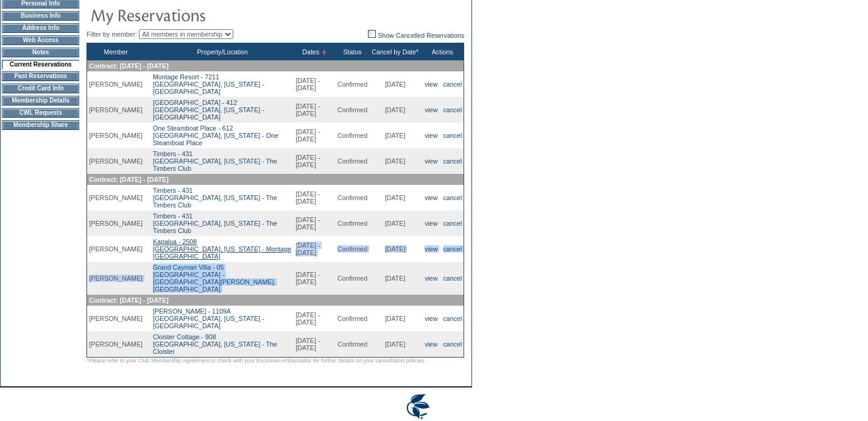 The height and width of the screenshot is (421, 868). What do you see at coordinates (416, 35) in the screenshot?
I see `a: Show Cancelled Reservations` at bounding box center [416, 35].